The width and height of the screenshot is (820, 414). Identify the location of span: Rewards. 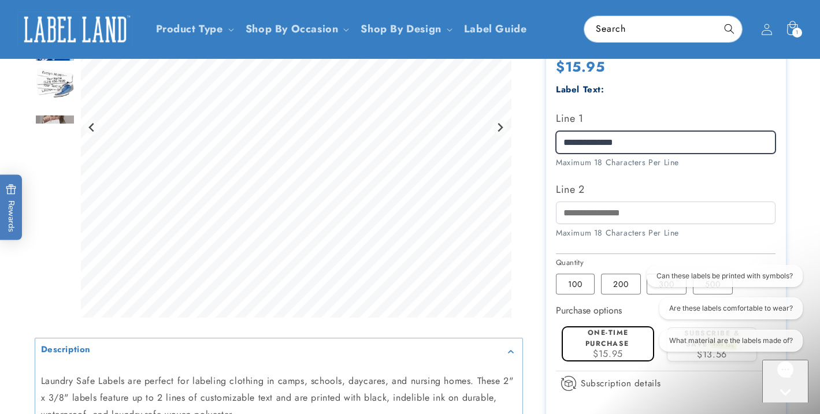
(11, 208).